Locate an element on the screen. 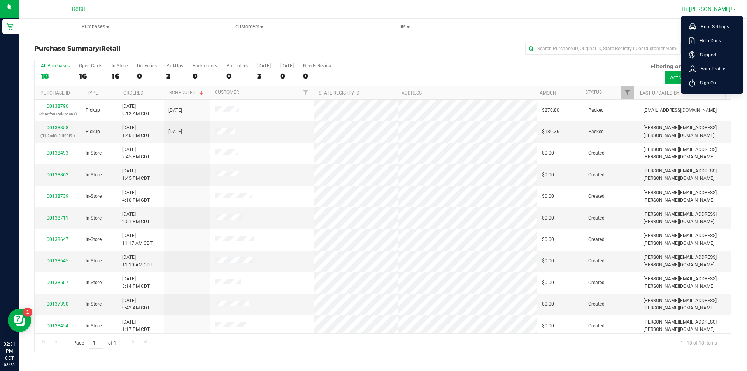  div: Back-orders is located at coordinates (205, 66).